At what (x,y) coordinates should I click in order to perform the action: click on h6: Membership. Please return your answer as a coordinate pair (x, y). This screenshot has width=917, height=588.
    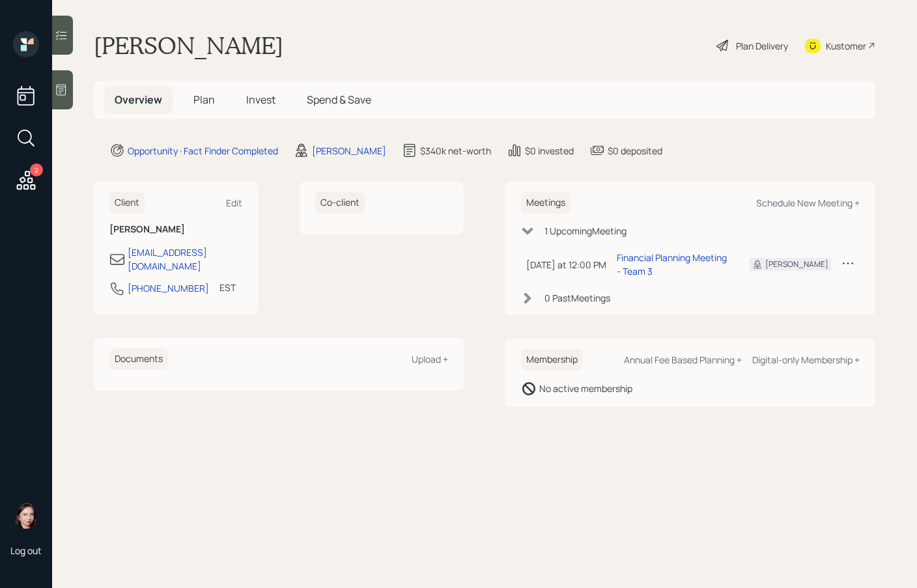
    Looking at the image, I should click on (551, 359).